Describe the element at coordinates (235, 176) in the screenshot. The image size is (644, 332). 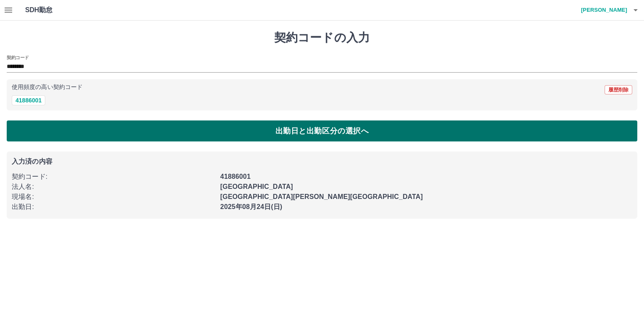
I see `b: 41886001` at that location.